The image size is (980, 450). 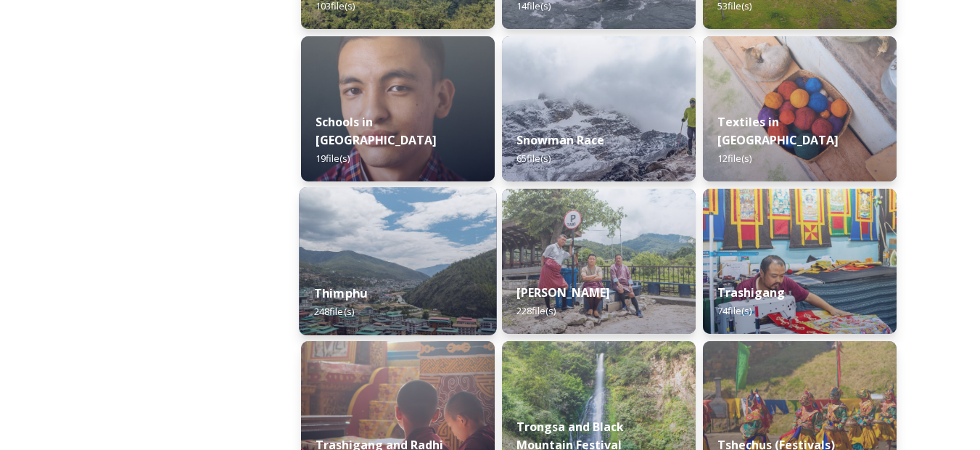 What do you see at coordinates (334, 311) in the screenshot?
I see `span: 248 file(s)` at bounding box center [334, 311].